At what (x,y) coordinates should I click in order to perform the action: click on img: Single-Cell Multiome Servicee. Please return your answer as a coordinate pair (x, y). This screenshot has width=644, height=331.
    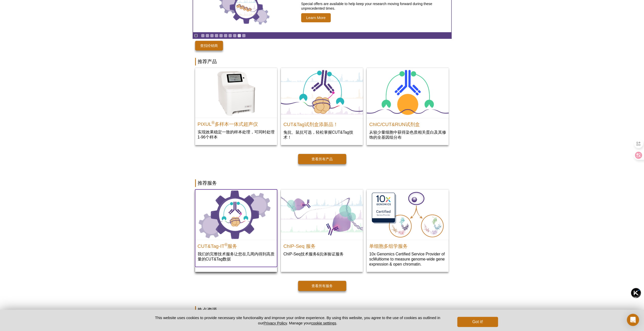
    Looking at the image, I should click on (408, 215).